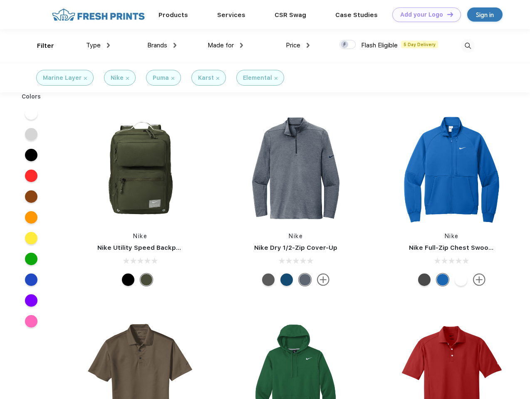 The image size is (530, 399). Describe the element at coordinates (98, 15) in the screenshot. I see `img: fo%20logo%202.webp` at that location.